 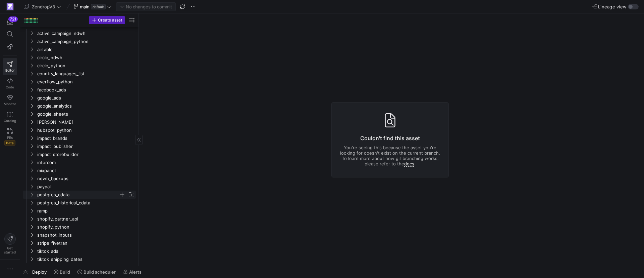 What do you see at coordinates (86, 114) in the screenshot?
I see `span: google_sheets` at bounding box center [86, 114].